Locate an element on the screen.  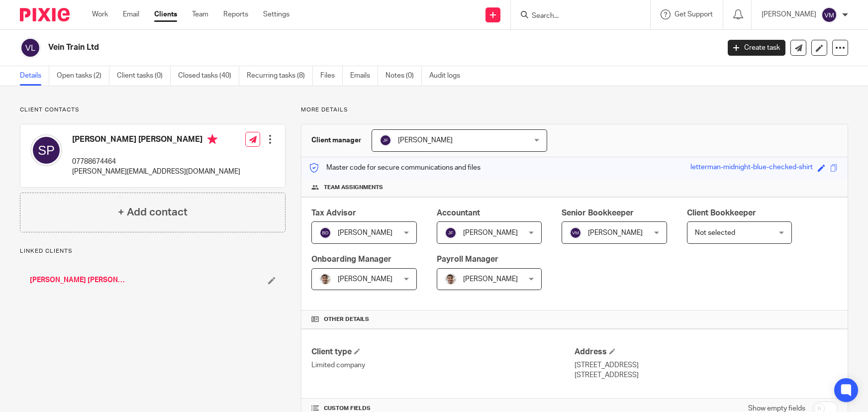
img: Pixie is located at coordinates (45, 15).